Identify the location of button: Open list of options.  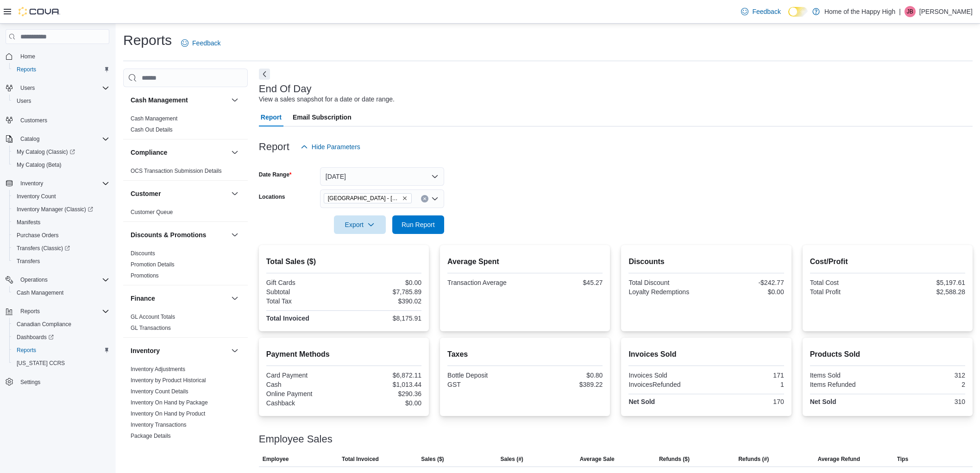
(435, 199).